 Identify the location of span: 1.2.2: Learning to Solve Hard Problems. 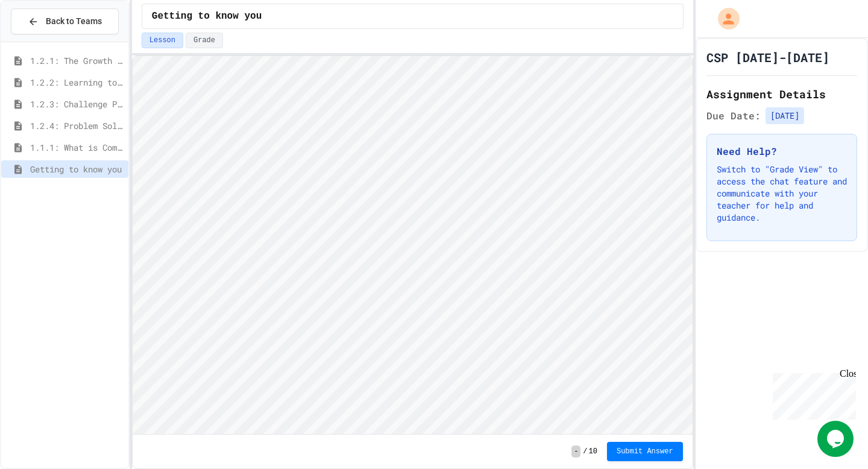
(77, 82).